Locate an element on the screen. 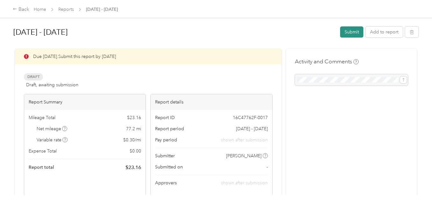  button: Submit is located at coordinates (351, 32).